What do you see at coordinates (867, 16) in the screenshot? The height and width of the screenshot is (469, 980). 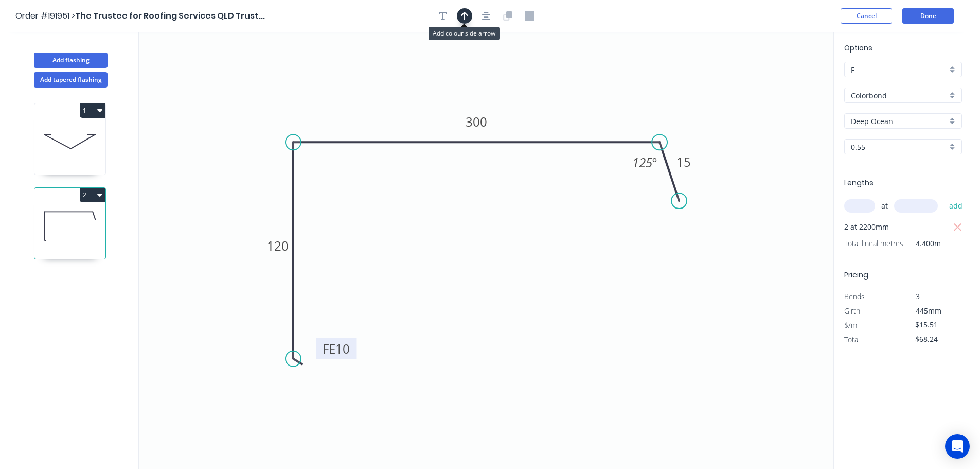 I see `button: Cancel` at bounding box center [867, 16].